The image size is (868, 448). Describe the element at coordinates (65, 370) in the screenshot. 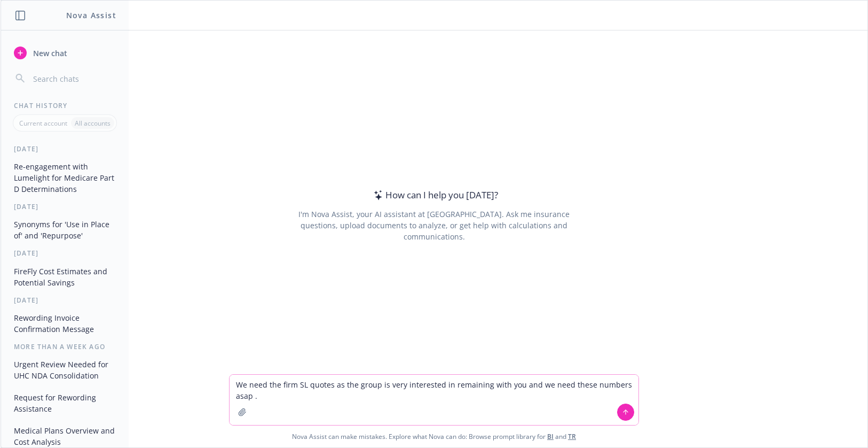

I see `button: Urgent Review Needed for UHC NDA Consolidation` at that location.